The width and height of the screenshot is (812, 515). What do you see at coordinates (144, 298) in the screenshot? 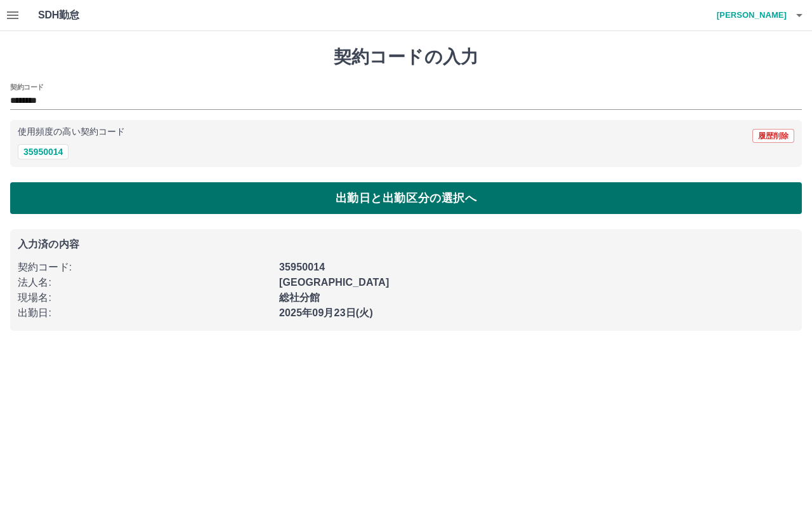
I see `p: 現場名 :` at bounding box center [144, 298].